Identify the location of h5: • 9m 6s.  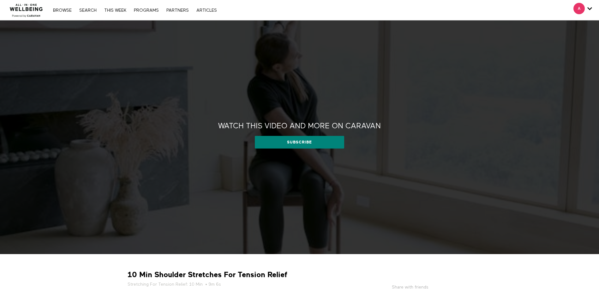
(233, 284).